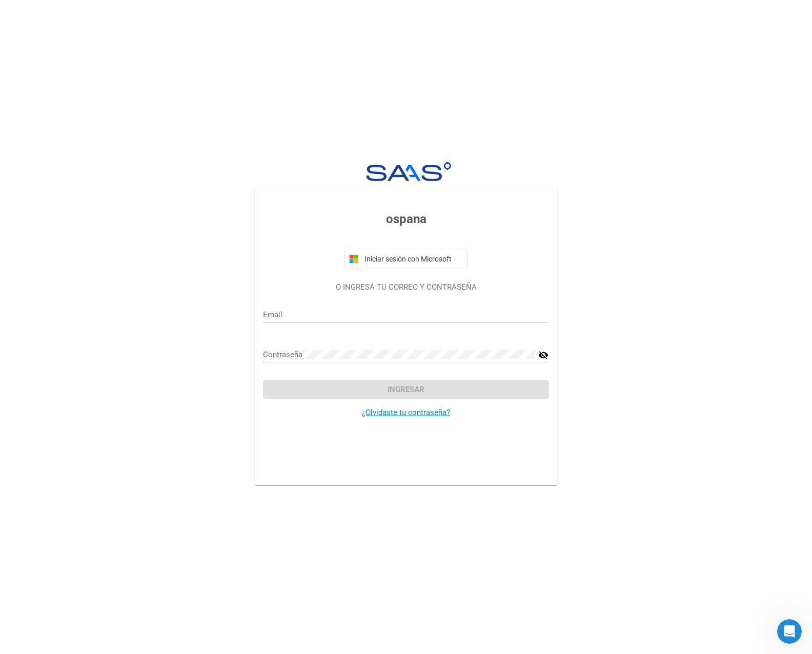 This screenshot has width=812, height=654. What do you see at coordinates (406, 390) in the screenshot?
I see `span: Ingresar` at bounding box center [406, 390].